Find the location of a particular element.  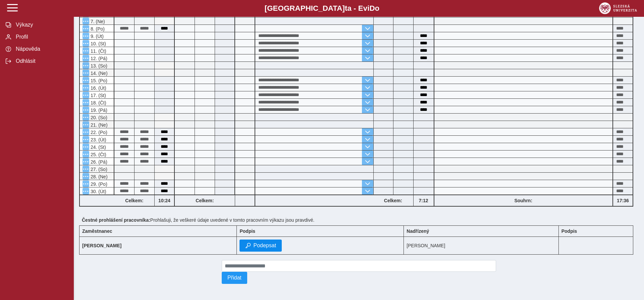

div: Prohlašuji, že veškeré údaje uvedené v tomto pracovním výkazu jsou pravdivé. is located at coordinates (359, 220).